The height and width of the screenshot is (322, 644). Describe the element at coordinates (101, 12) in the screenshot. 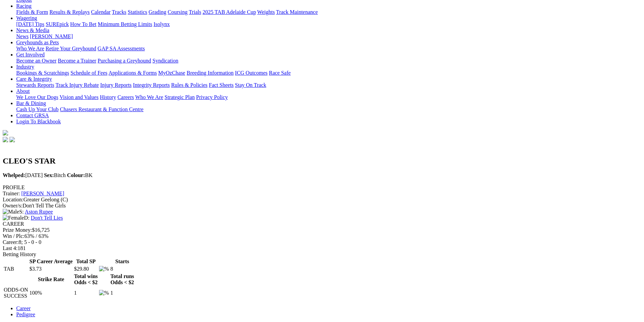

I see `a: Calendar` at that location.